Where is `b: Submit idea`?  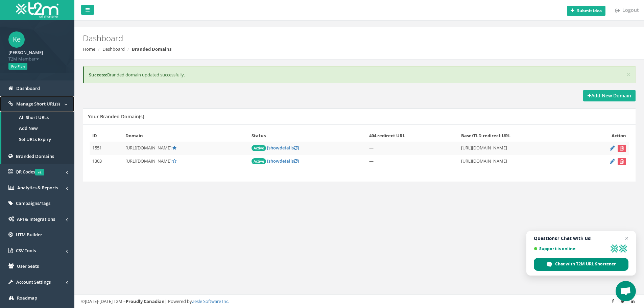 b: Submit idea is located at coordinates (589, 11).